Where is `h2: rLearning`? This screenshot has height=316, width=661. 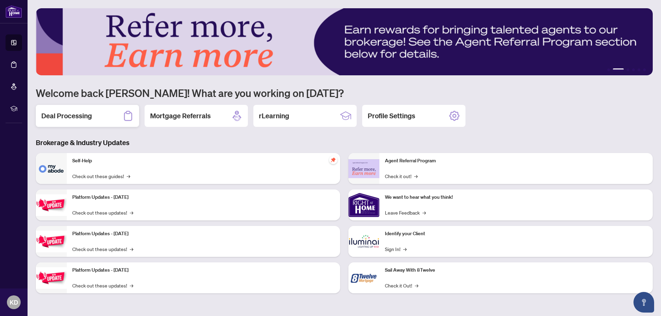
h2: rLearning is located at coordinates (274, 116).